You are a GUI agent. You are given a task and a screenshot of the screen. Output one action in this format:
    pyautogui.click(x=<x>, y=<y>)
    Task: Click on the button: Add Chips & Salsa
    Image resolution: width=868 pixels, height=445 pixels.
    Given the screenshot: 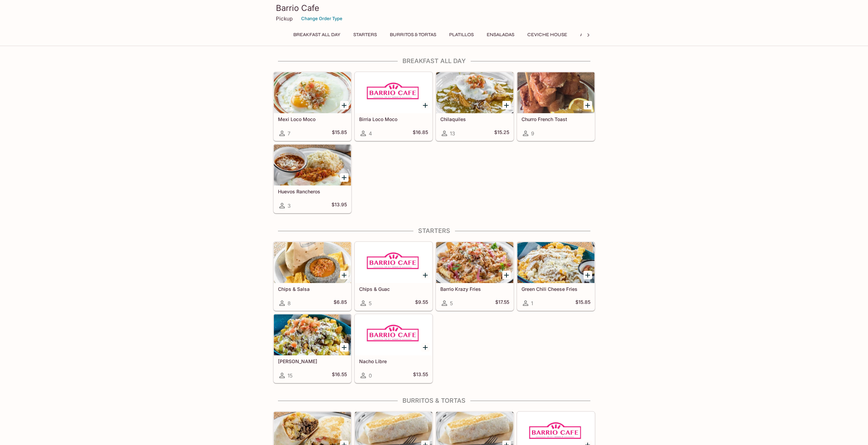 What is the action you would take?
    pyautogui.click(x=344, y=274)
    